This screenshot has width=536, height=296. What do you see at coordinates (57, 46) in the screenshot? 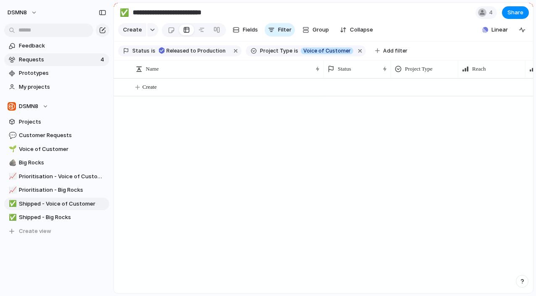
I see `a: Feedback` at bounding box center [57, 46].